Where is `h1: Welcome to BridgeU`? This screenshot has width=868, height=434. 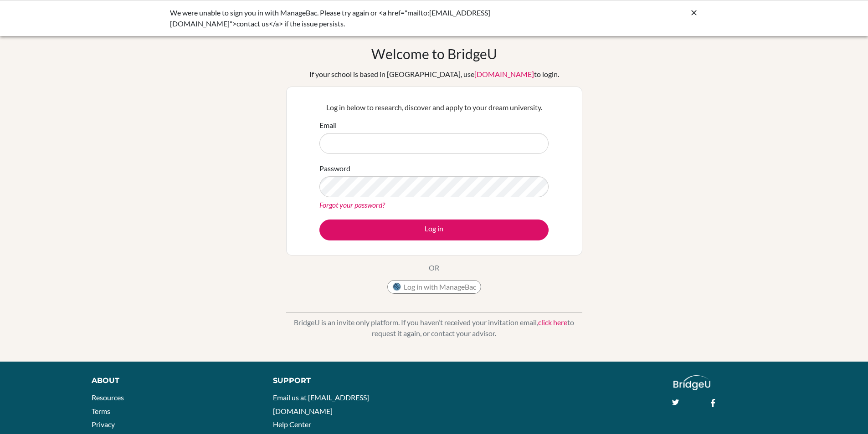
h1: Welcome to BridgeU is located at coordinates (434, 54).